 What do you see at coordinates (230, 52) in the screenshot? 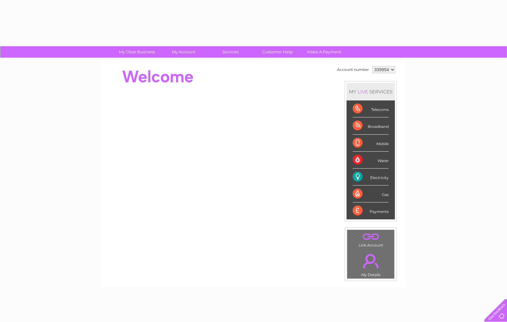
I see `a: Services` at bounding box center [230, 52].